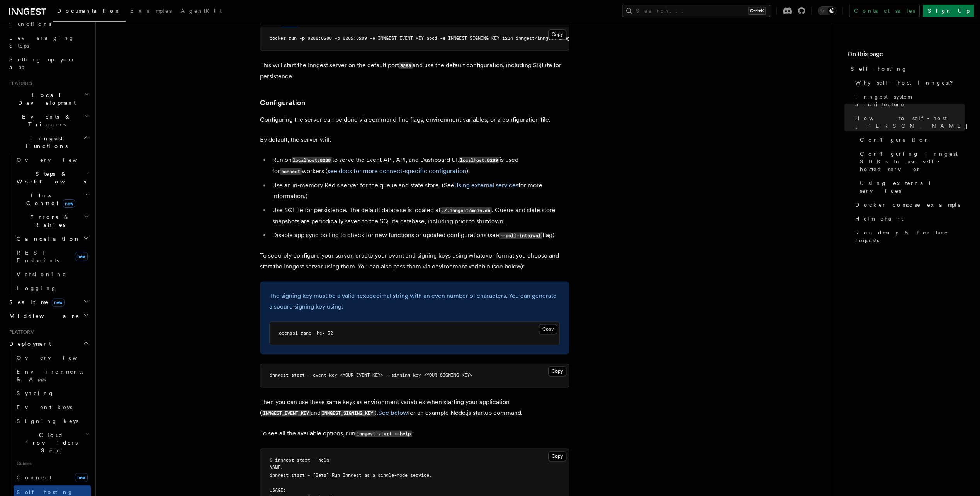  Describe the element at coordinates (419, 216) in the screenshot. I see `li: Use SQLite for persistence. The default database is located at . Queue and state store snapshots ...` at that location.